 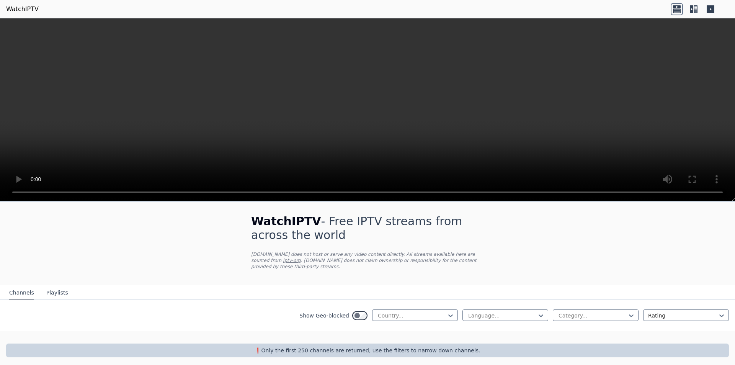 I want to click on button: Channels, so click(x=21, y=293).